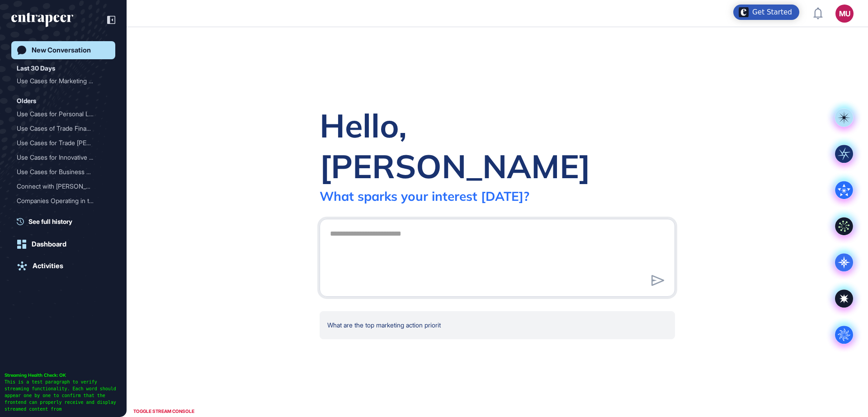  I want to click on div: Use Cases for Business Lo..., so click(60, 172).